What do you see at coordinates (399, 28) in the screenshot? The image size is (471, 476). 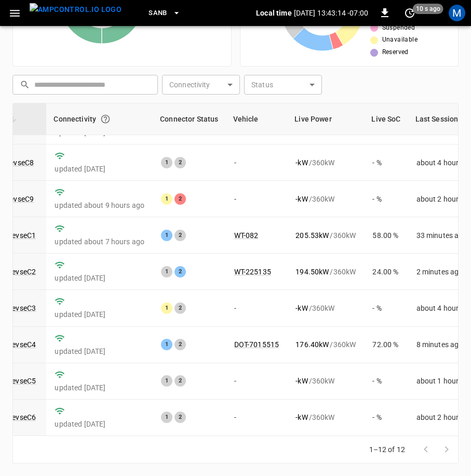 I see `span: Suspended` at bounding box center [399, 28].